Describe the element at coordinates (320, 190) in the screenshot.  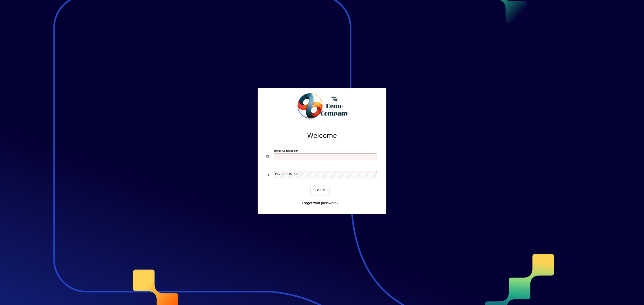
I see `span: Login` at that location.